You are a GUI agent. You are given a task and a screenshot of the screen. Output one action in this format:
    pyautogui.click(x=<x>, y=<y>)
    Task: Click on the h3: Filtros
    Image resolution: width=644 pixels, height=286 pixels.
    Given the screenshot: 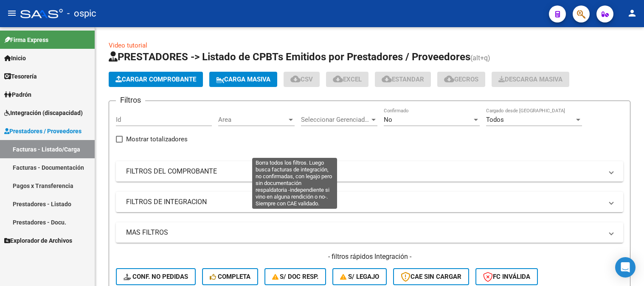 What is the action you would take?
    pyautogui.click(x=130, y=101)
    